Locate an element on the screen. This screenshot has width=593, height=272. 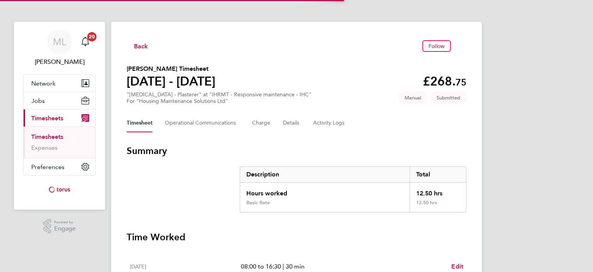
span: Edit is located at coordinates (457, 266).